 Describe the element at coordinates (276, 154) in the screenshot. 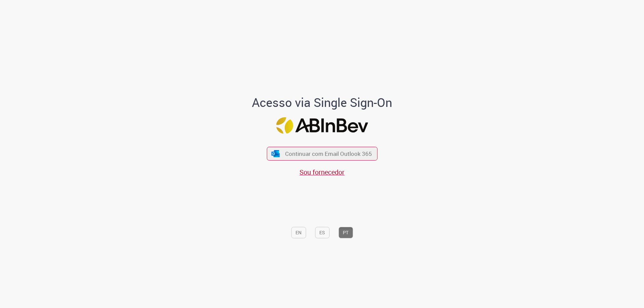

I see `img: ícone Azure/Microsoft 360` at that location.